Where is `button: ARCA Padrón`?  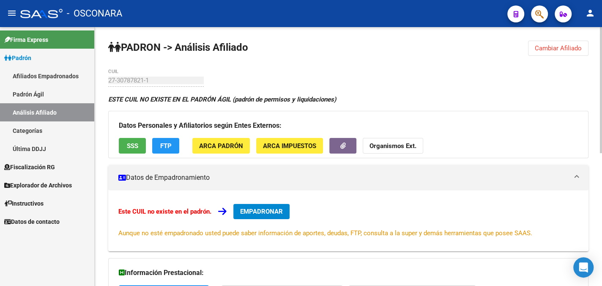
button: ARCA Padrón is located at coordinates (221, 146).